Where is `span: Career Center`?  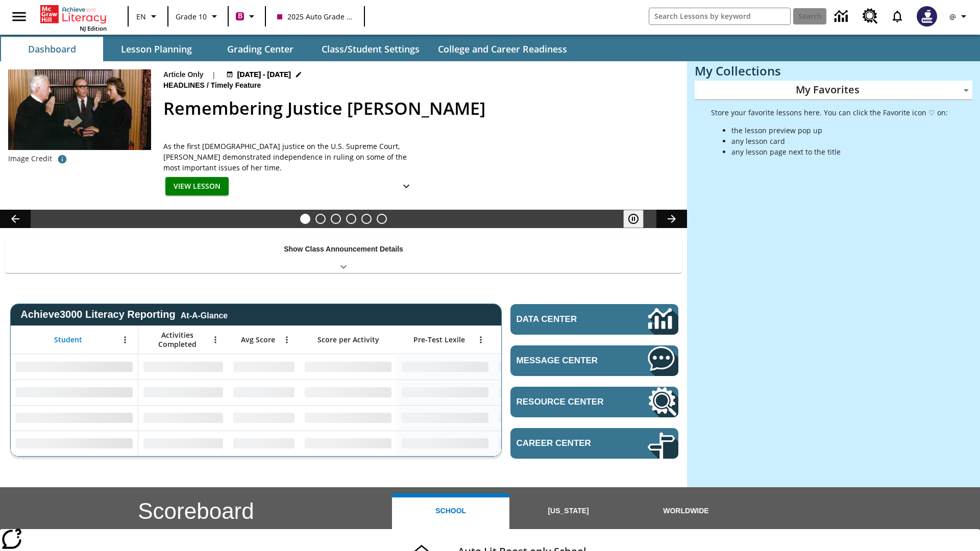
span: Career Center is located at coordinates (567, 443).